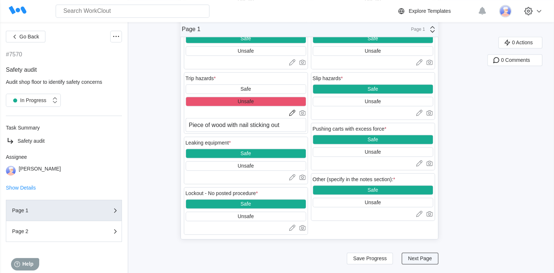 The width and height of the screenshot is (554, 273). I want to click on a: Safety audit, so click(64, 141).